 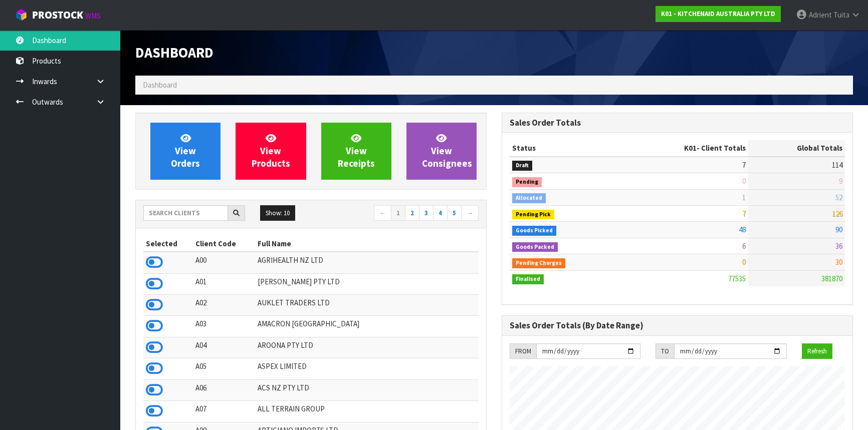 I want to click on strong: K01 - KITCHENAID AUSTRALIA PTY LTD, so click(x=718, y=14).